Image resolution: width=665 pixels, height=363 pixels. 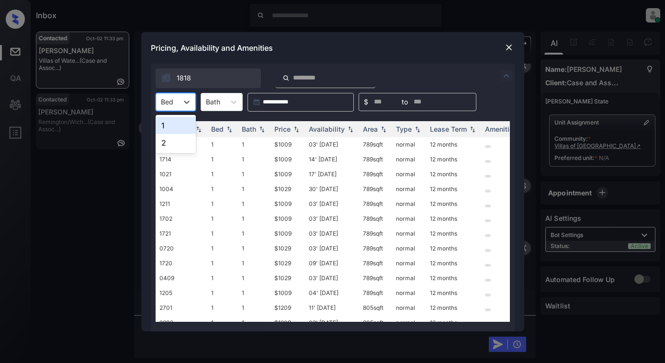 What do you see at coordinates (181, 203) in the screenshot?
I see `td: 1211` at bounding box center [181, 203].